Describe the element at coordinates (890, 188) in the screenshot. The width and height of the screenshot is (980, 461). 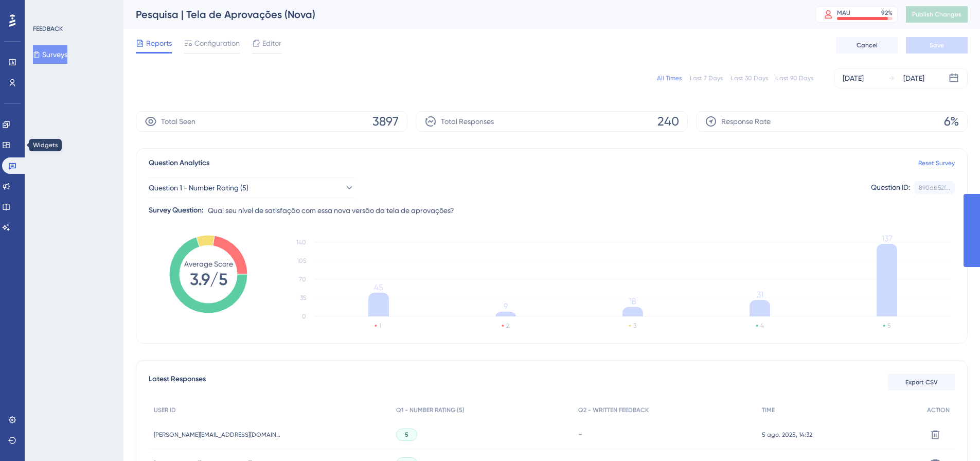
I see `div: Question ID:` at that location.